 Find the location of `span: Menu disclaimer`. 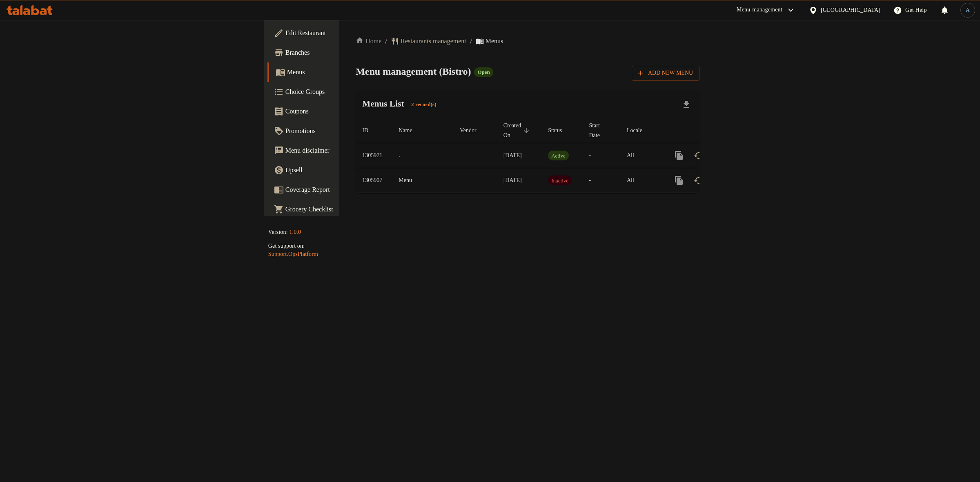

span: Menu disclaimer is located at coordinates (353, 151).